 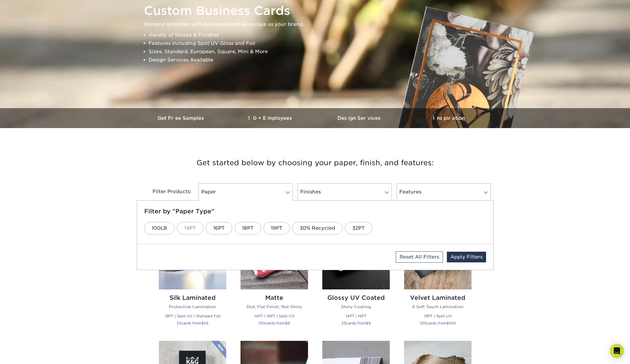 What do you see at coordinates (320, 52) in the screenshot?
I see `li: Sizes: Standard, European, Square, Mini & More` at bounding box center [320, 52].